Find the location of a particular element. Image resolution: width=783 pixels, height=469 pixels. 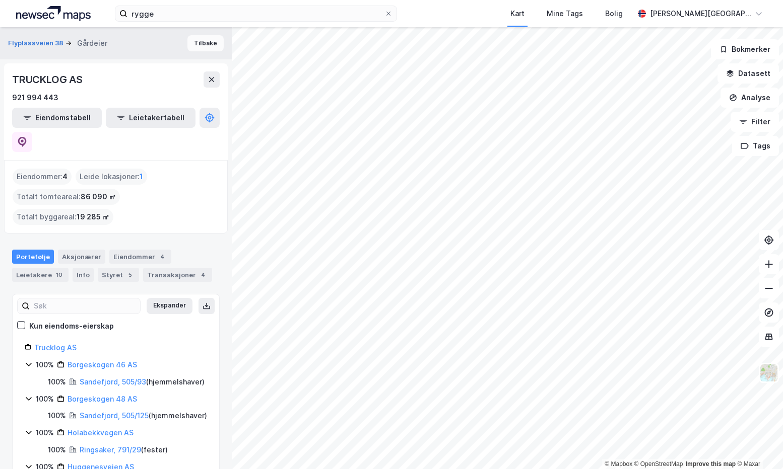

div: Transaksjoner is located at coordinates (177, 275).